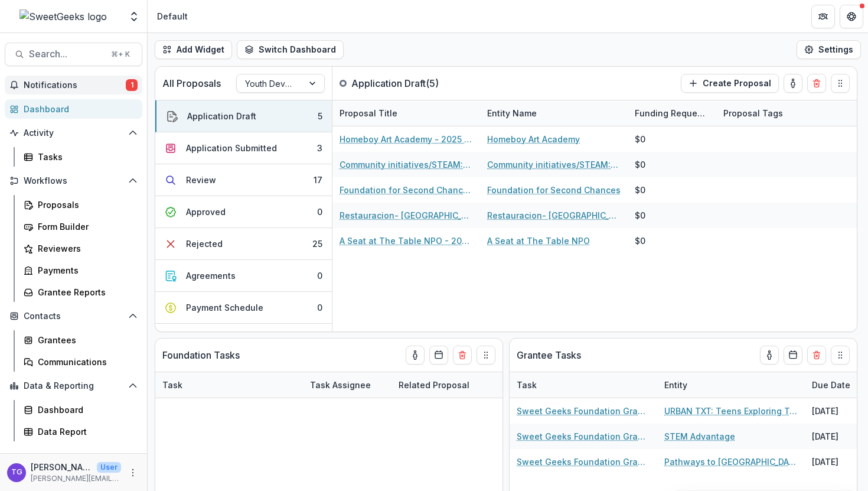 The width and height of the screenshot is (868, 491). I want to click on button: Open Data & Reporting, so click(73, 386).